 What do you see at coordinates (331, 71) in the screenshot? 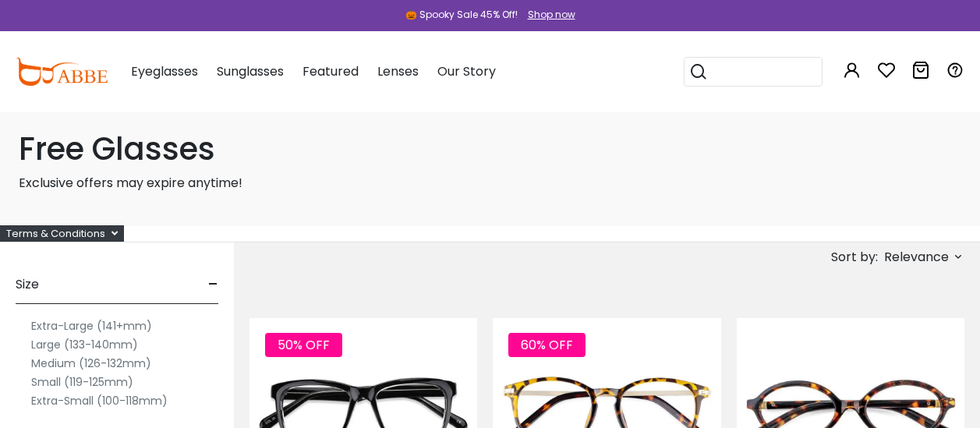
I see `span: Featured` at bounding box center [331, 71].